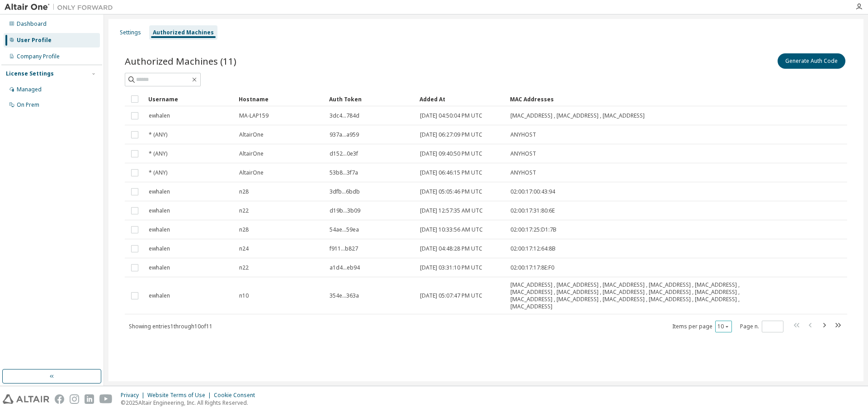 The image size is (868, 412). I want to click on span: 54ae...59ea, so click(344, 230).